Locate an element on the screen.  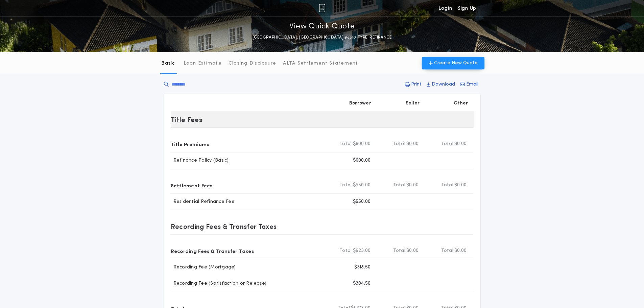
p: Basic is located at coordinates (168, 64).